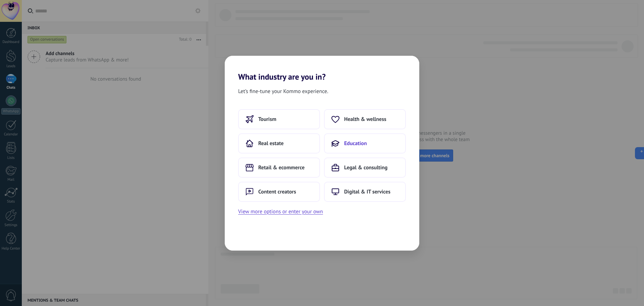 The image size is (644, 306). I want to click on span: Legal & consulting, so click(366, 168).